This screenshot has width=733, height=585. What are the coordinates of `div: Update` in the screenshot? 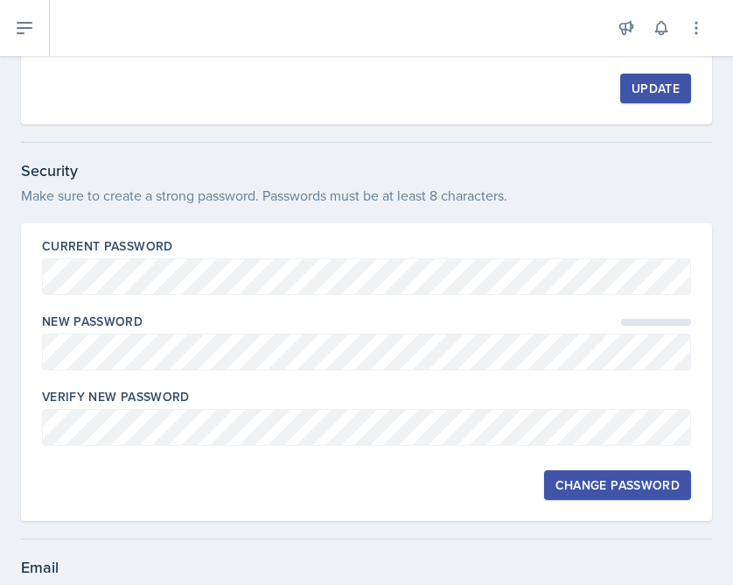 It's located at (655, 88).